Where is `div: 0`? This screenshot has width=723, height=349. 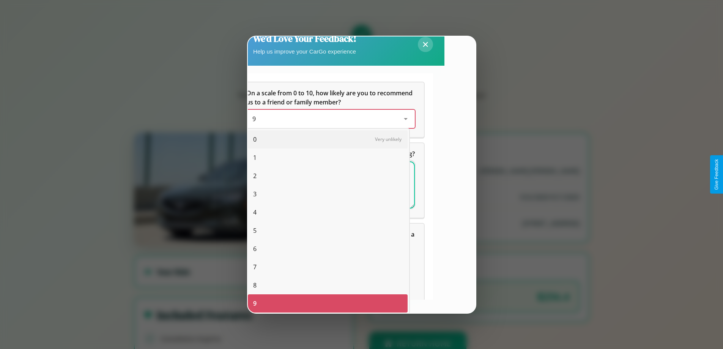 div: 0 is located at coordinates (327, 139).